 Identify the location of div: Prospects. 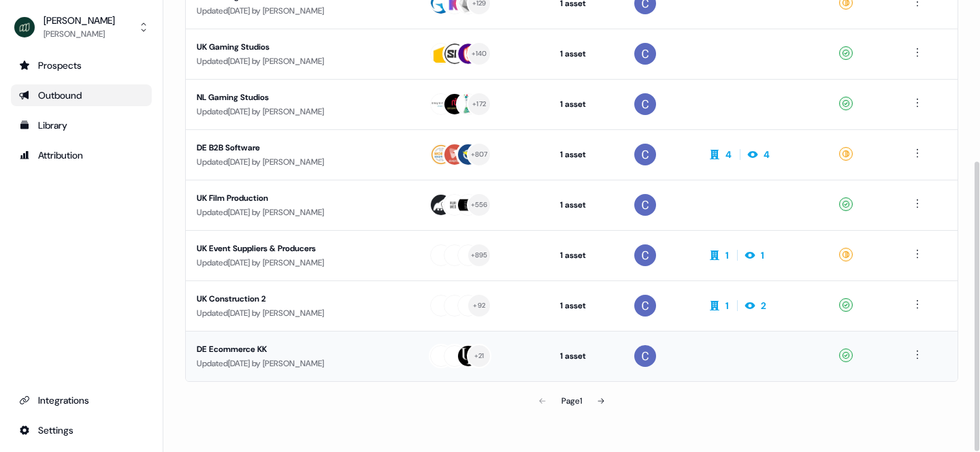
(81, 65).